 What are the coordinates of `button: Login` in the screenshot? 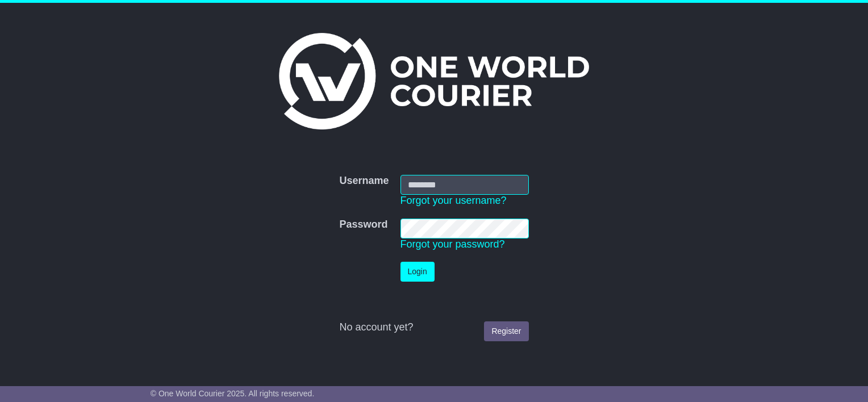 It's located at (417, 271).